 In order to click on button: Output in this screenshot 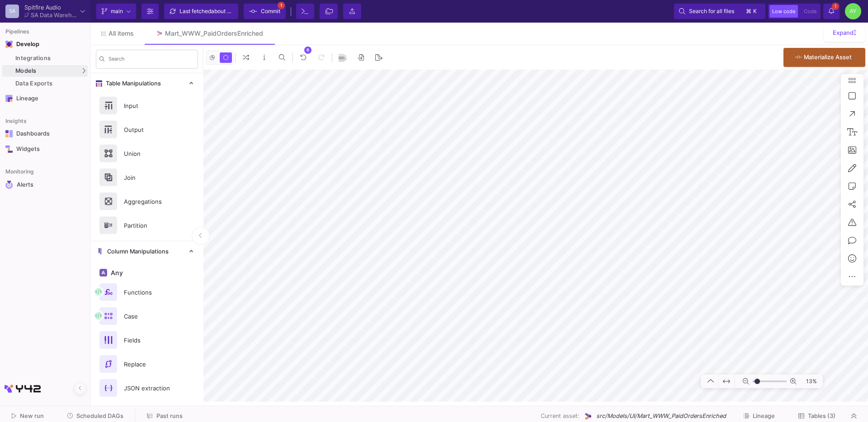, I will do `click(147, 130)`.